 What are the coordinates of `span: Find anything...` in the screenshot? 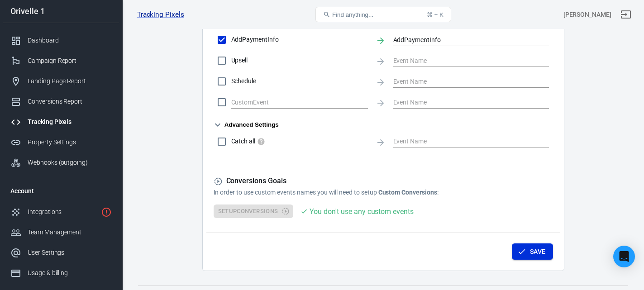 It's located at (353, 15).